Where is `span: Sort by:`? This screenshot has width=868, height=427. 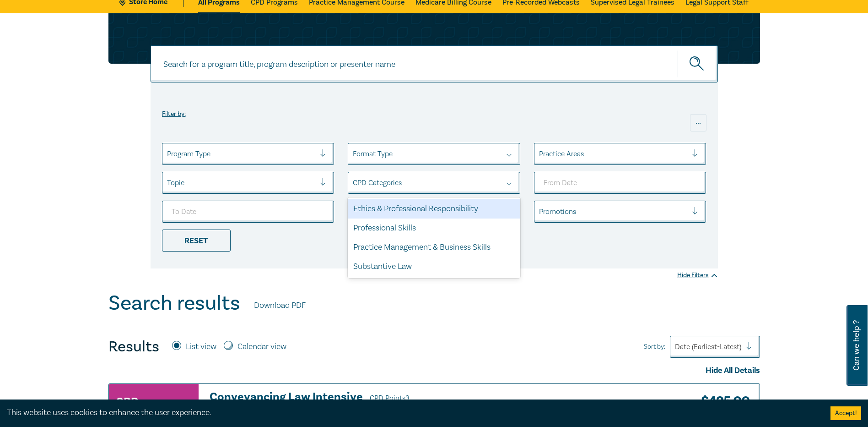
span: Sort by: is located at coordinates (654, 347).